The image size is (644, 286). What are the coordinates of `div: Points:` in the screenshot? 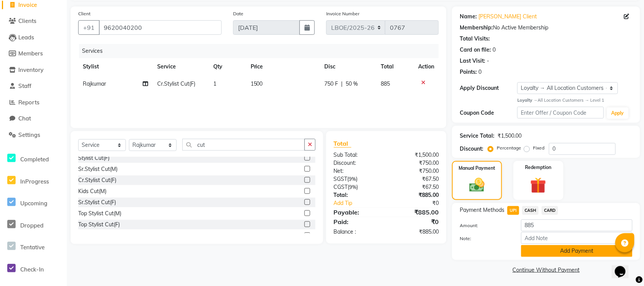 It's located at (468, 72).